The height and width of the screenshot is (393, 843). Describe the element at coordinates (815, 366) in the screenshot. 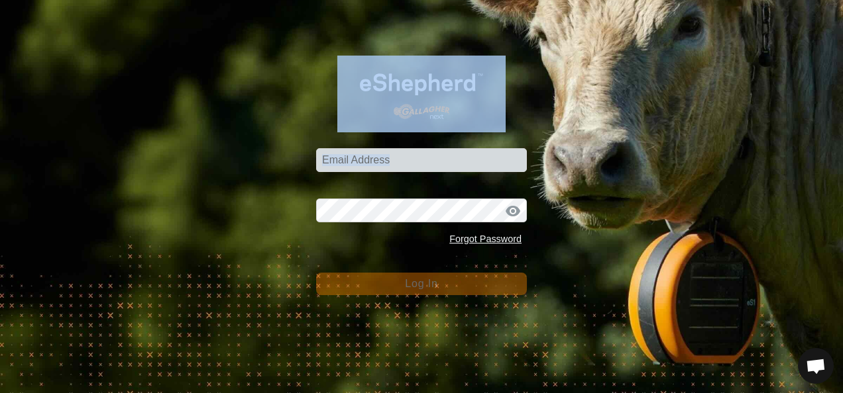

I see `div: Open chat` at that location.